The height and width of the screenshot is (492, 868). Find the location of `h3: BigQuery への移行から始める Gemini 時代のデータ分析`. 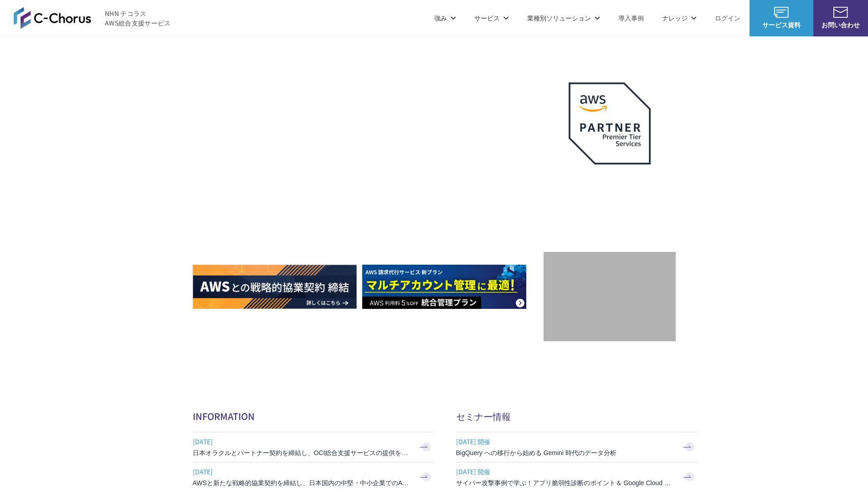

h3: BigQuery への移行から始める Gemini 時代のデータ分析 is located at coordinates (565, 453).